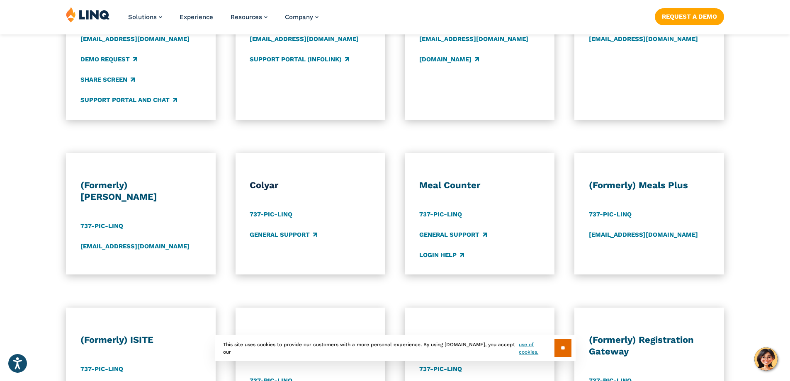 The width and height of the screenshot is (790, 381). I want to click on a: use of cookies., so click(536, 348).